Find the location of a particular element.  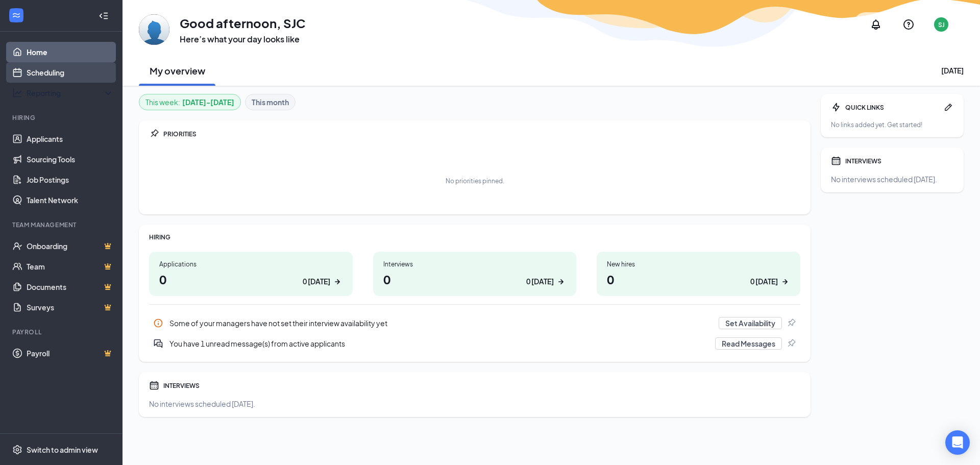

svg: Info is located at coordinates (158, 323).